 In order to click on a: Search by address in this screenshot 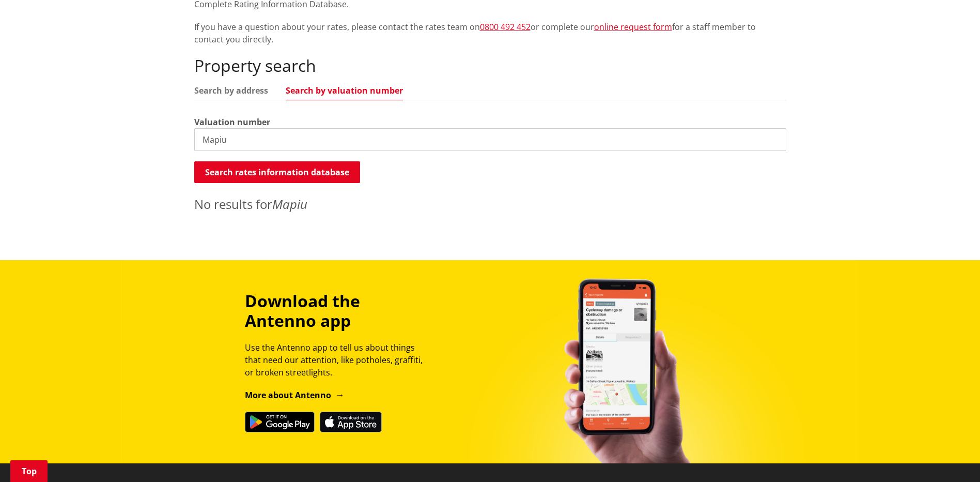, I will do `click(231, 91)`.